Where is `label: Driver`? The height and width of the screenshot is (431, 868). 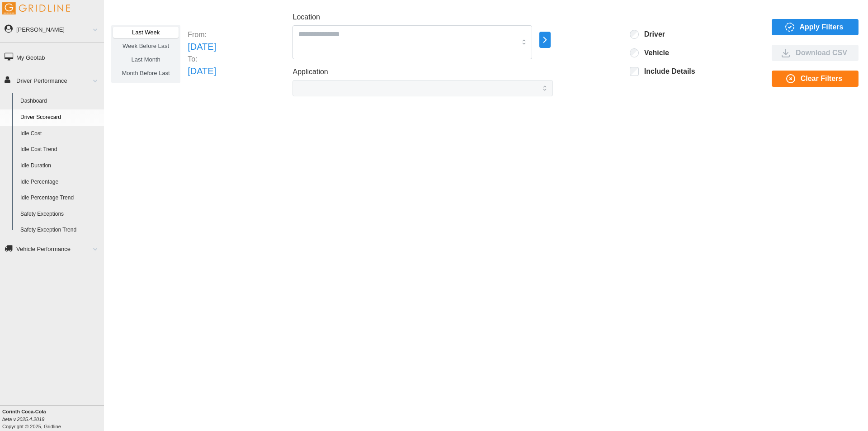 label: Driver is located at coordinates (652, 34).